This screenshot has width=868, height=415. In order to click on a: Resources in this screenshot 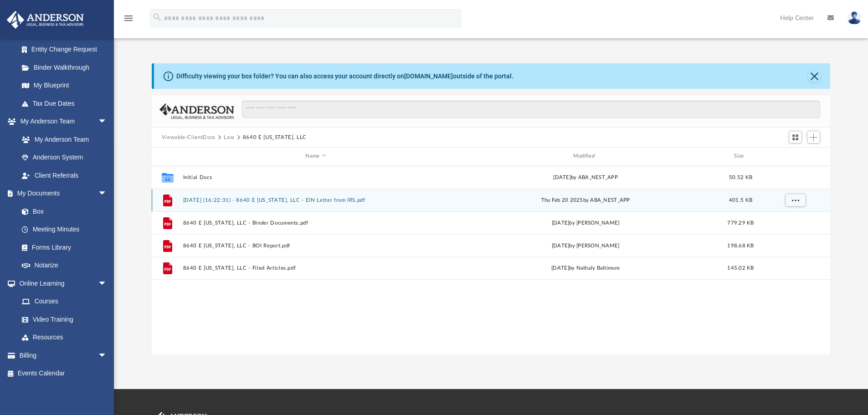, I will do `click(64, 338)`.